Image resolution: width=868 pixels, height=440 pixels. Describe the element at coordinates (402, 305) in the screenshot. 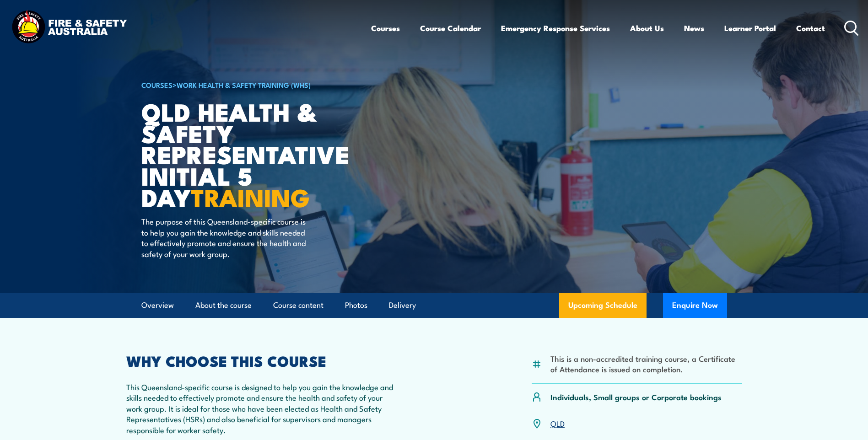

I see `a: Delivery` at that location.